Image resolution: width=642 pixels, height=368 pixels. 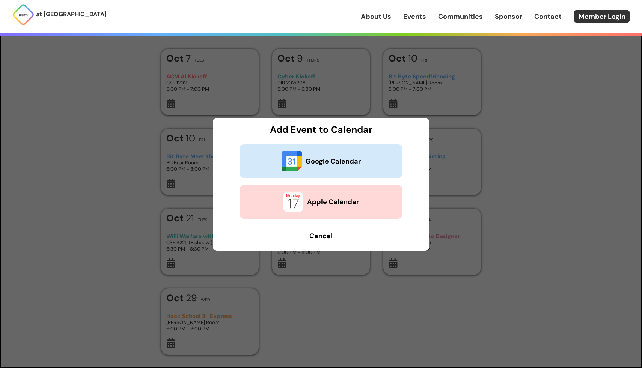 What do you see at coordinates (509, 17) in the screenshot?
I see `a: Sponsor` at bounding box center [509, 17].